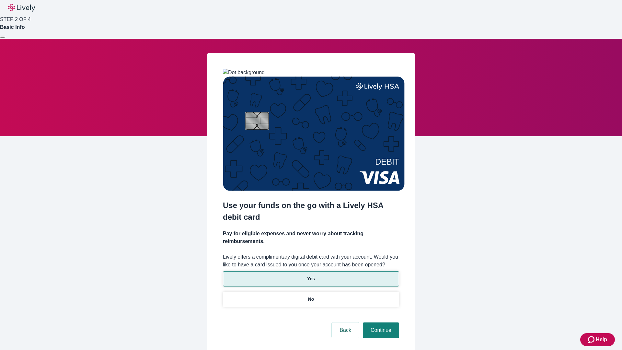 The height and width of the screenshot is (350, 622). Describe the element at coordinates (311, 299) in the screenshot. I see `button: No` at that location.